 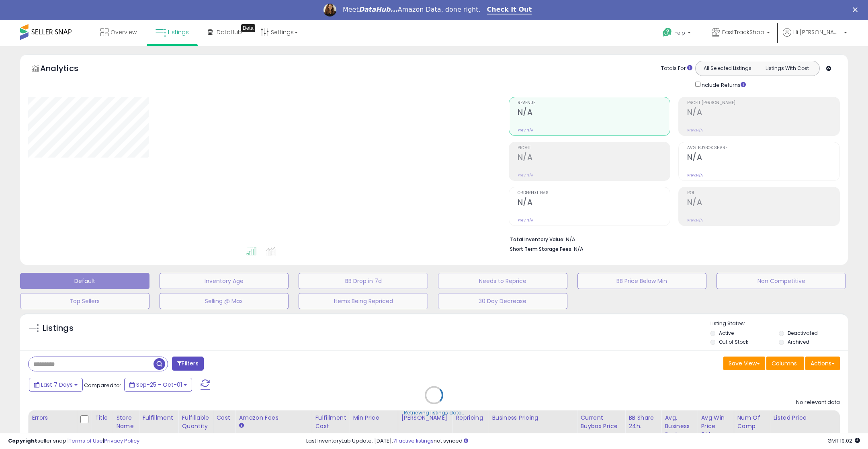 What do you see at coordinates (541, 249) in the screenshot?
I see `b: Short Term Storage Fees:` at bounding box center [541, 249].